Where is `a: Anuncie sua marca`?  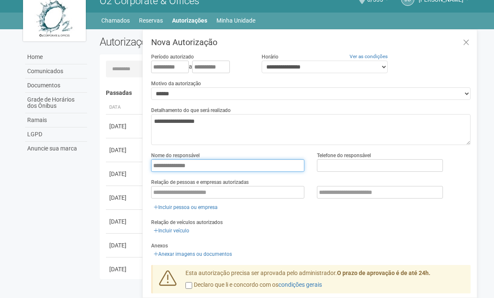
a: Anuncie sua marca is located at coordinates (56, 148).